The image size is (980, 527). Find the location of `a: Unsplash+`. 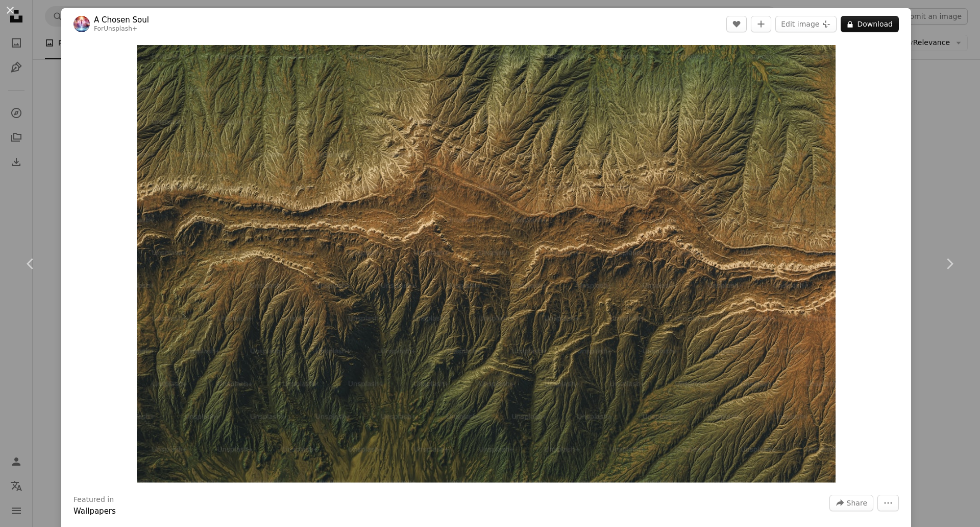

a: Unsplash+ is located at coordinates (121, 29).